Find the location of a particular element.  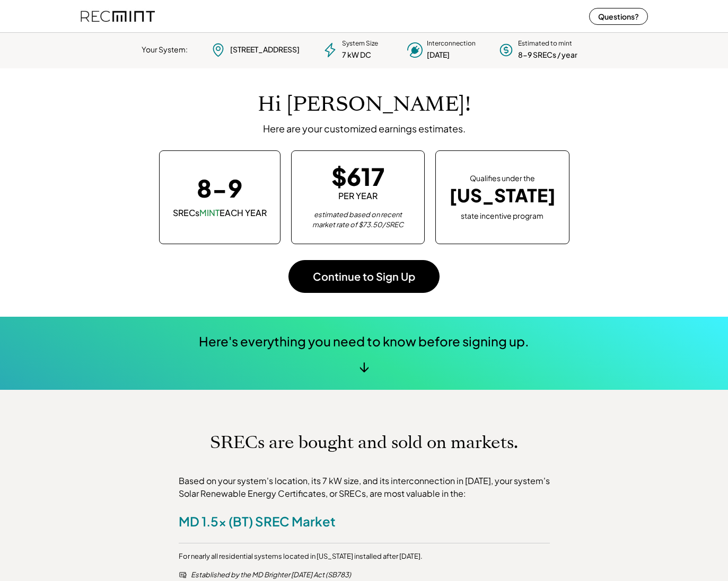

div: Here are your customized earnings estimates. is located at coordinates (364, 128).